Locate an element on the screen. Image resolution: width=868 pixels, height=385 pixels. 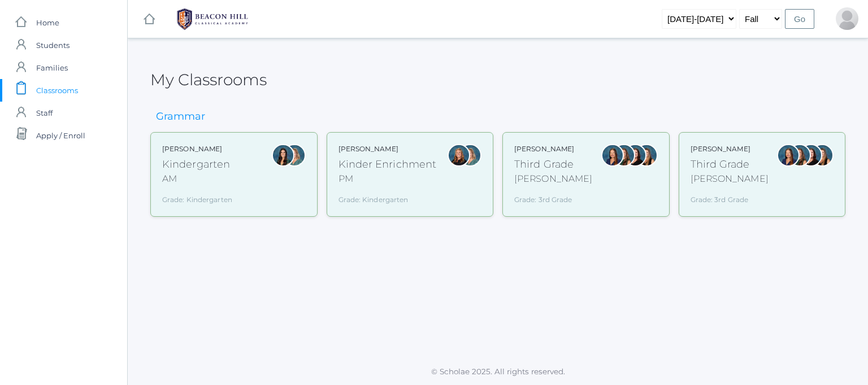
div: PM is located at coordinates (388, 179).